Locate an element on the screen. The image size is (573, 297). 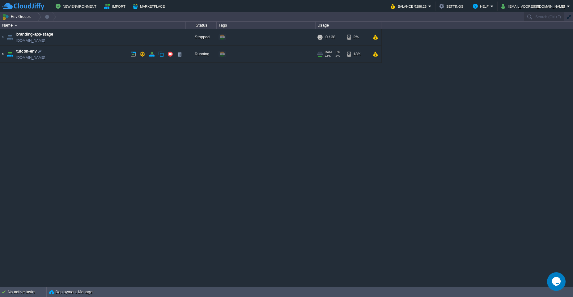
button: Import is located at coordinates (116, 6).